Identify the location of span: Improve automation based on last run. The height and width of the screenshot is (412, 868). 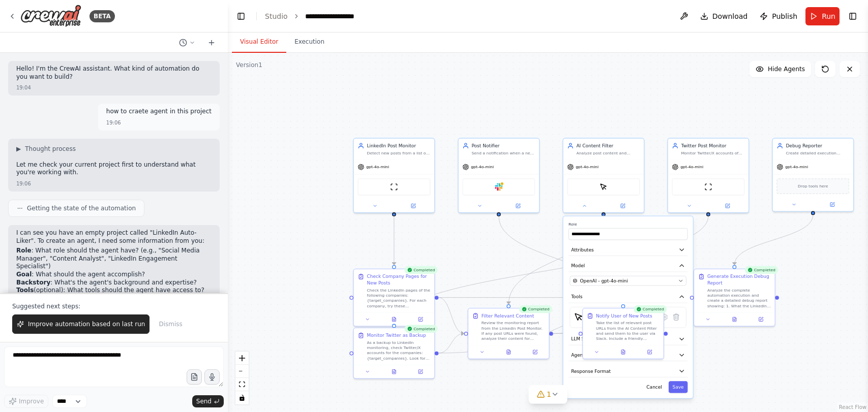
(86, 324).